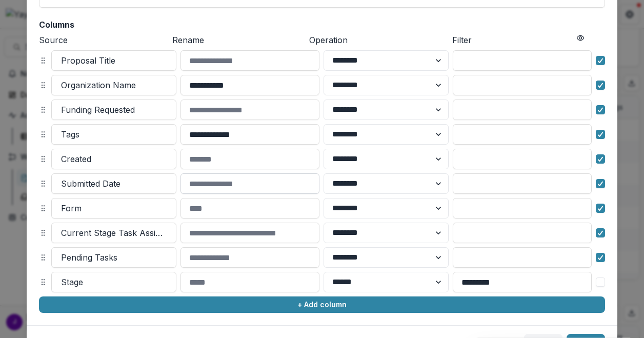 The image size is (644, 338). What do you see at coordinates (322, 305) in the screenshot?
I see `button: + Add column` at bounding box center [322, 305].